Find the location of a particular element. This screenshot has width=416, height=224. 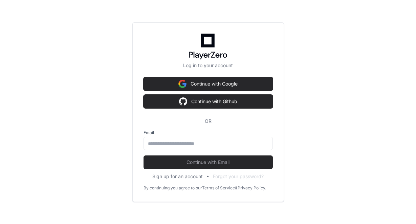

button: Continue with Email is located at coordinates (208, 162).